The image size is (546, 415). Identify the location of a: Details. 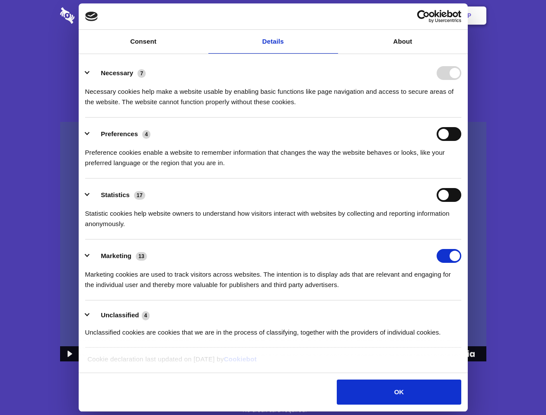
(273, 42).